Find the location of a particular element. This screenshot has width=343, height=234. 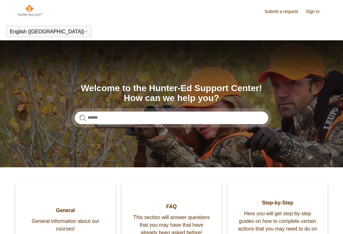

span: General is located at coordinates (65, 211).